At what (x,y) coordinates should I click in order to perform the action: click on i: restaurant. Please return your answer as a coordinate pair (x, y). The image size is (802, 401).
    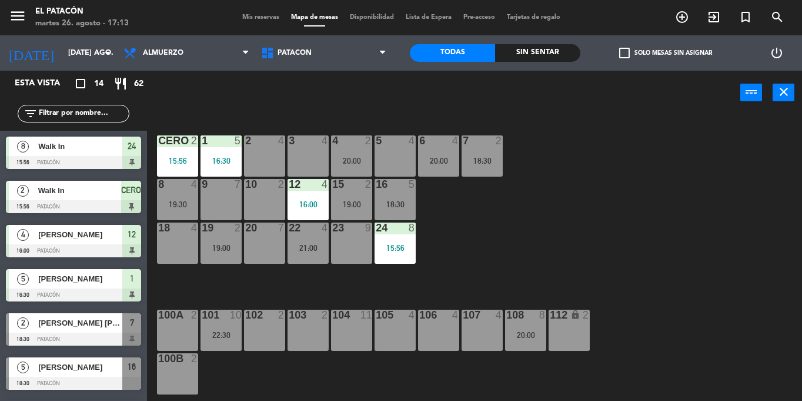
    Looking at the image, I should click on (121, 84).